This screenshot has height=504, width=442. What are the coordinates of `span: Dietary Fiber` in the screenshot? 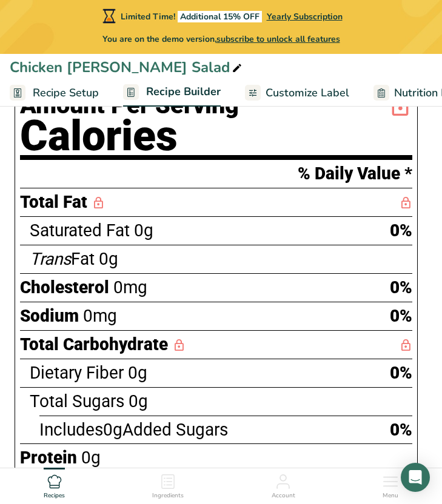 It's located at (77, 373).